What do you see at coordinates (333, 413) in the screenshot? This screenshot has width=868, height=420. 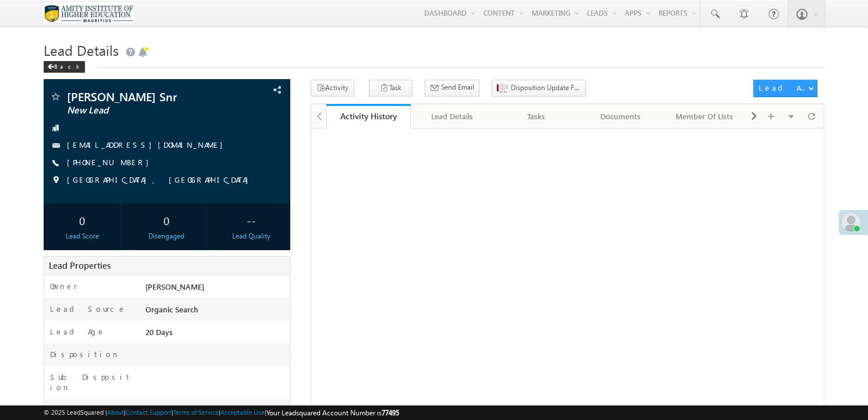 I see `span: Your Leadsquared Account Number is` at bounding box center [333, 413].